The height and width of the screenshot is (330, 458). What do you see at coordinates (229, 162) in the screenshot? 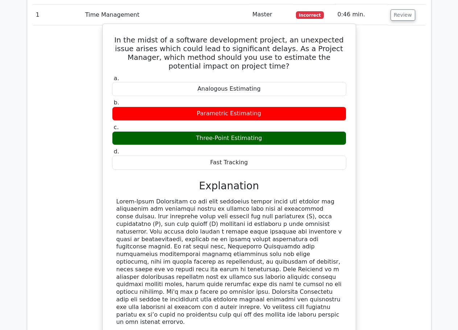
I see `div: Fast Tracking` at bounding box center [229, 162].